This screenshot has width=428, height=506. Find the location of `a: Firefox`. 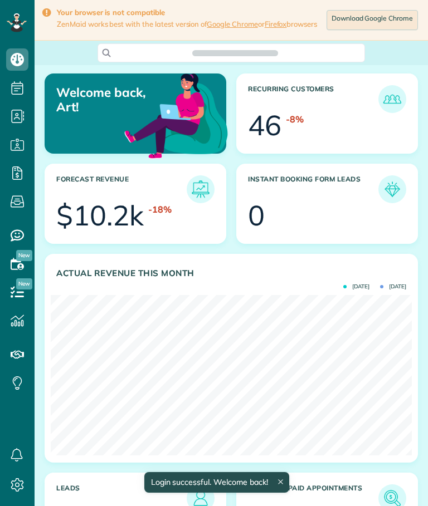

a: Firefox is located at coordinates (276, 24).